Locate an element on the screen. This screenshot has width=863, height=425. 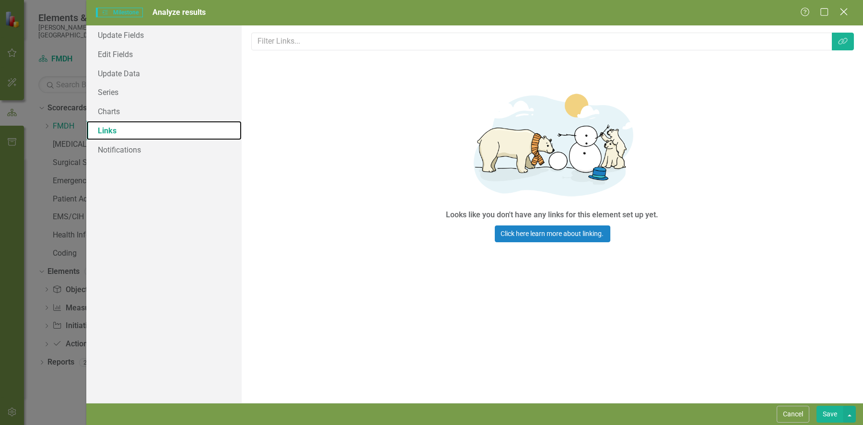
a: Links is located at coordinates (164, 130).